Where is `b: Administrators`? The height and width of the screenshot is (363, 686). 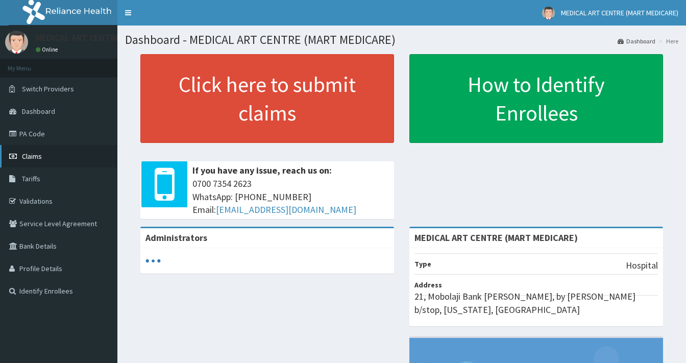
b: Administrators is located at coordinates (176, 237).